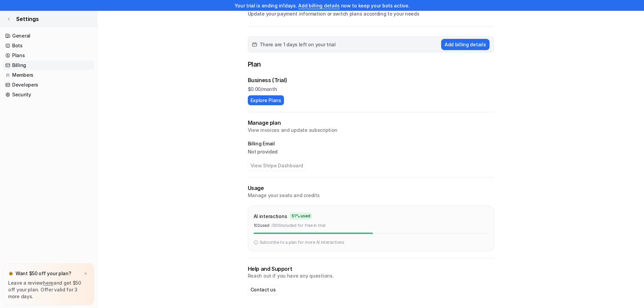 The height and width of the screenshot is (308, 644). What do you see at coordinates (263, 289) in the screenshot?
I see `button: Contact us` at bounding box center [263, 289].